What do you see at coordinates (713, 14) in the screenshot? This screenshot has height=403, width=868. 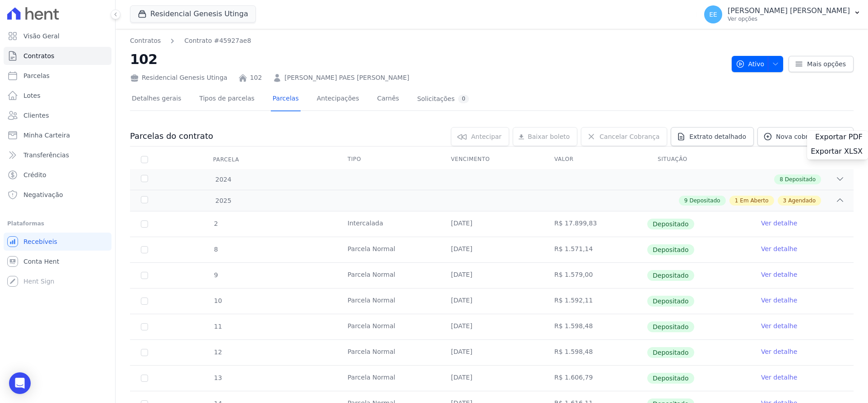 I see `span: EE` at bounding box center [713, 14].